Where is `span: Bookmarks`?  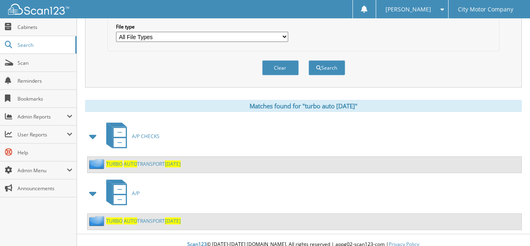 span: Bookmarks is located at coordinates (45, 99).